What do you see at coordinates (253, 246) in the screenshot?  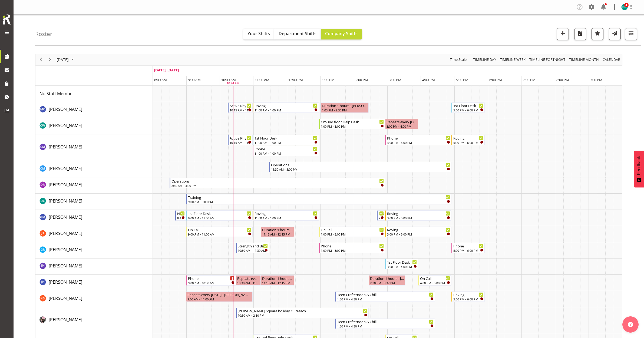 I see `div: Strength and Balance` at bounding box center [253, 246].